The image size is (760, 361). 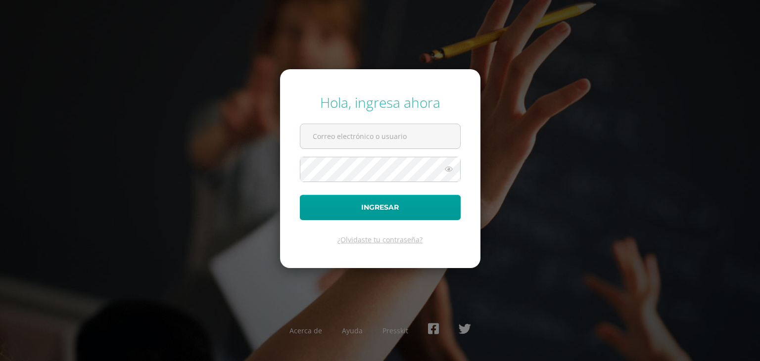 I want to click on a: ¿Olvidaste tu contraseña?, so click(x=380, y=239).